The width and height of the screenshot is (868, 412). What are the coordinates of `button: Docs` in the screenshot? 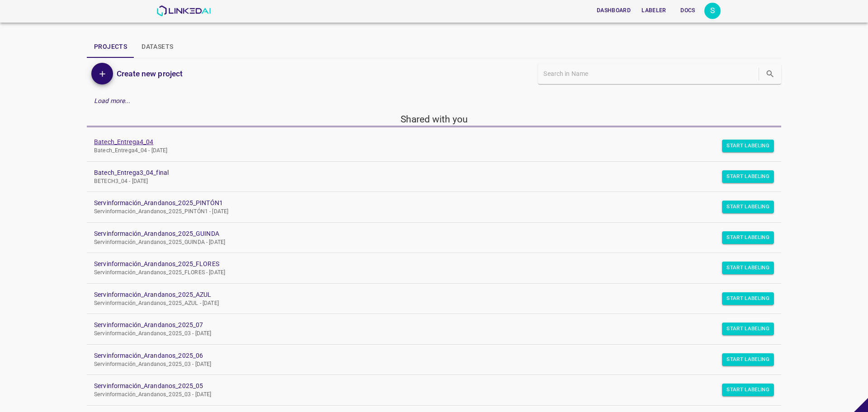 It's located at (688, 11).